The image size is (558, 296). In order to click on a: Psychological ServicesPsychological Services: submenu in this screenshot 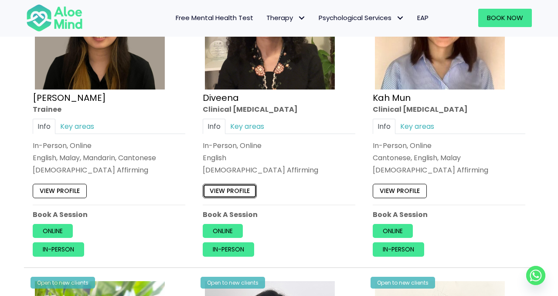, I will do `click(361, 18)`.